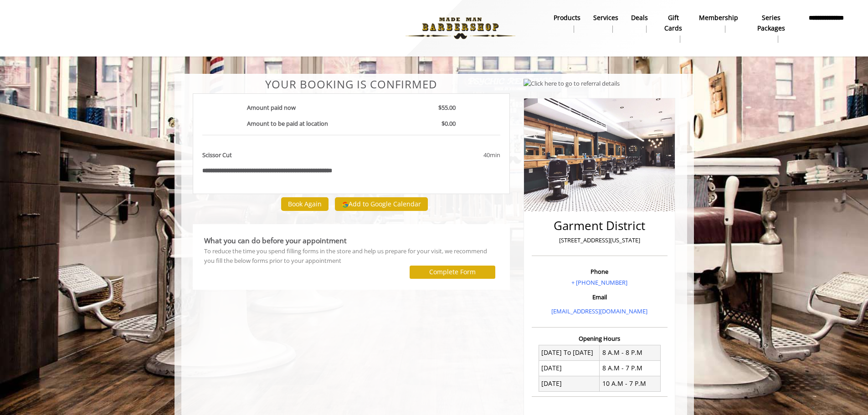 This screenshot has width=868, height=415. Describe the element at coordinates (288, 123) in the screenshot. I see `b: Amount to be paid at location` at that location.